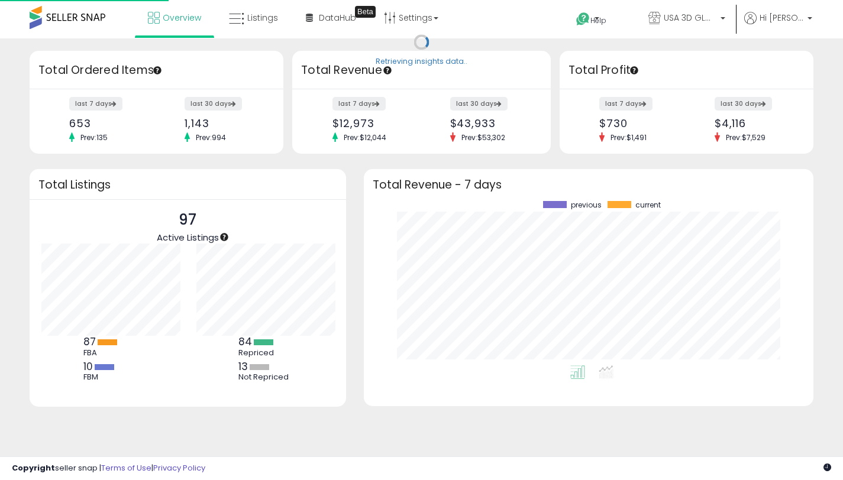 The height and width of the screenshot is (480, 843). What do you see at coordinates (686, 70) in the screenshot?
I see `h3: Total Profit` at bounding box center [686, 70].